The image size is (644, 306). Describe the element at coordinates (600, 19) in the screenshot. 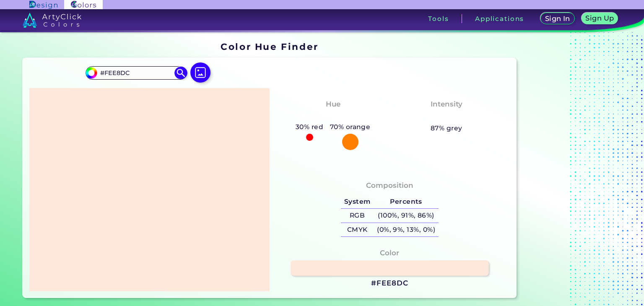

I see `a: Sign Up` at that location.